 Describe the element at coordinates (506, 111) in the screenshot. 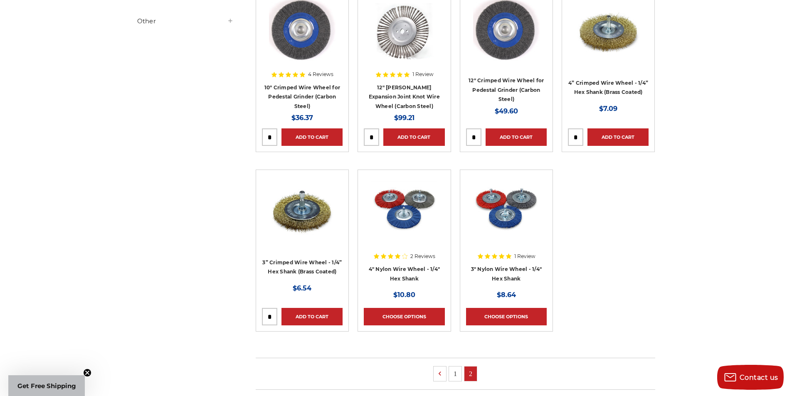

I see `span: $49.60` at that location.